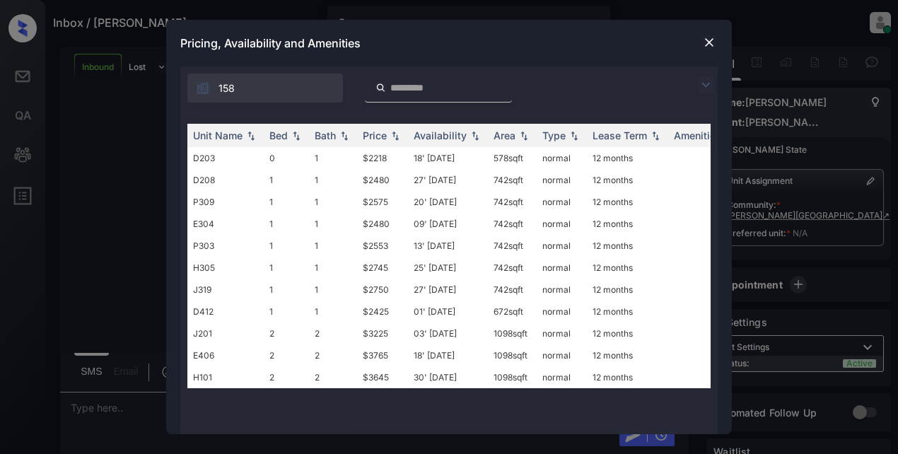  Describe the element at coordinates (382, 180) in the screenshot. I see `td: $2480` at that location.